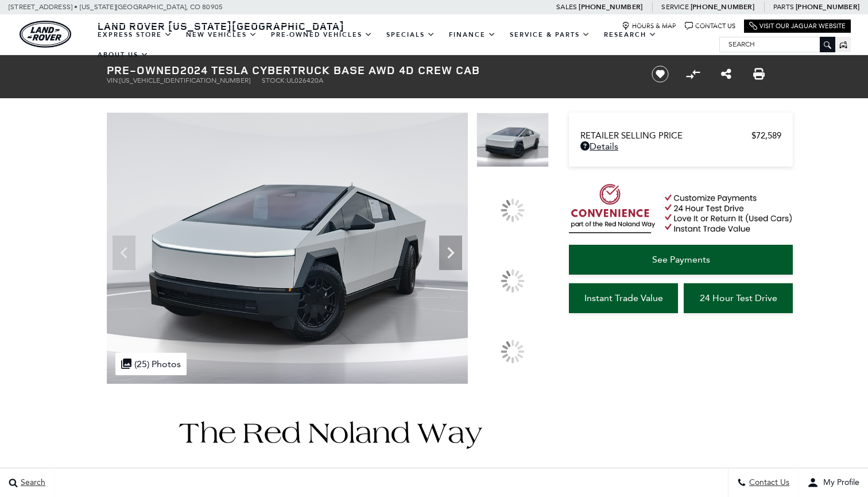  I want to click on a: See Payments, so click(681, 260).